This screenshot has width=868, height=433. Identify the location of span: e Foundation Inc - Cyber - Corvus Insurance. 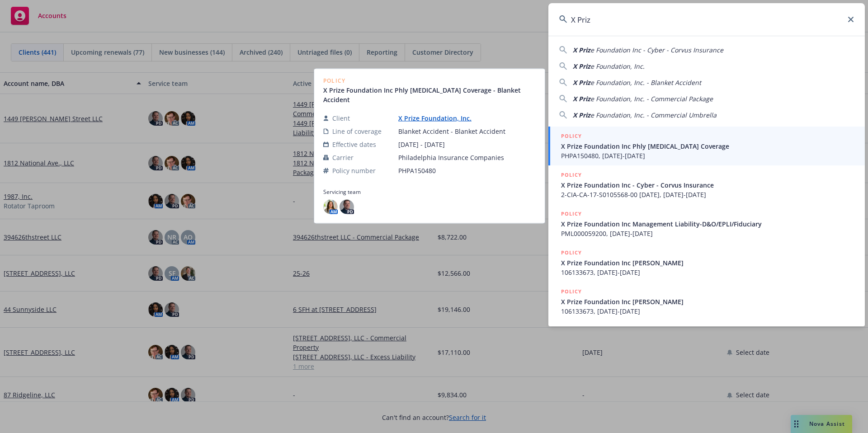
(657, 50).